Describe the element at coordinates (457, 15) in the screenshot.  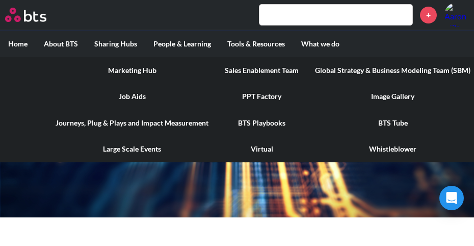
I see `img: Aaron Miles` at that location.